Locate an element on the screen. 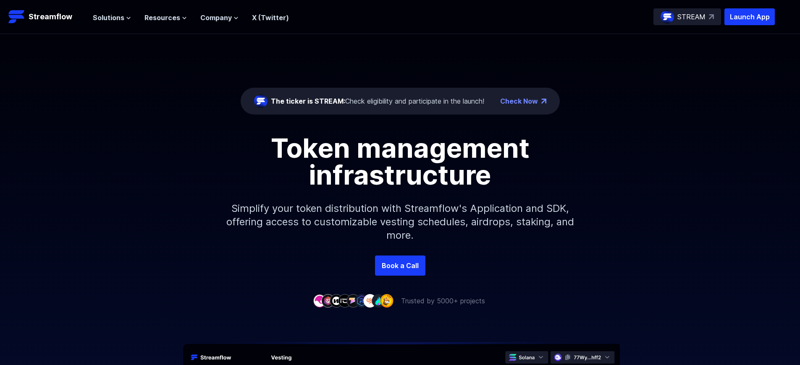 Image resolution: width=800 pixels, height=365 pixels. a: Launch App is located at coordinates (750, 17).